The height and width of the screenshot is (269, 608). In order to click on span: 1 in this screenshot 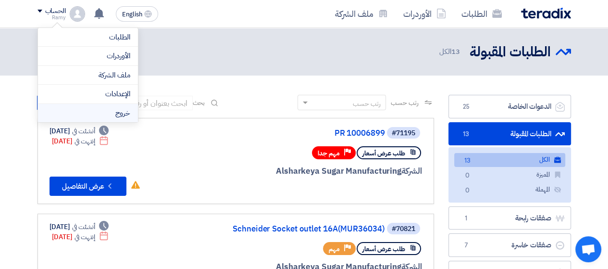, I will do `click(466, 218)`.